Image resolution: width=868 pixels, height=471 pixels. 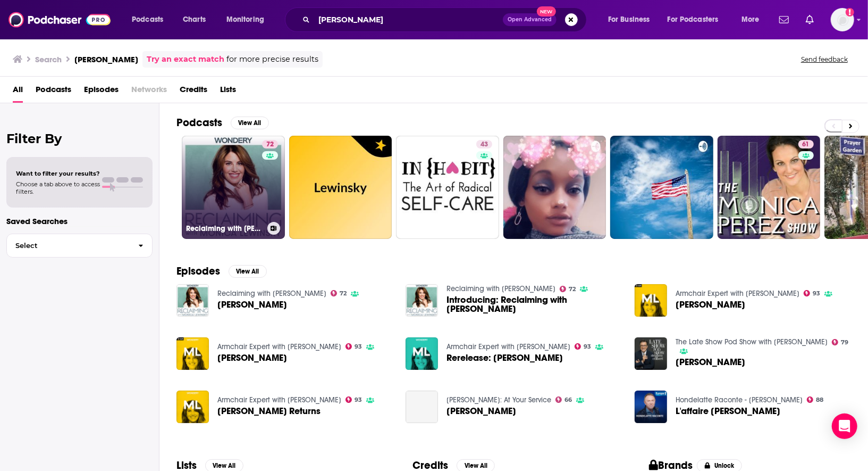 I want to click on a: Introducing: Reclaiming with Monica Lewinsky, so click(x=534, y=305).